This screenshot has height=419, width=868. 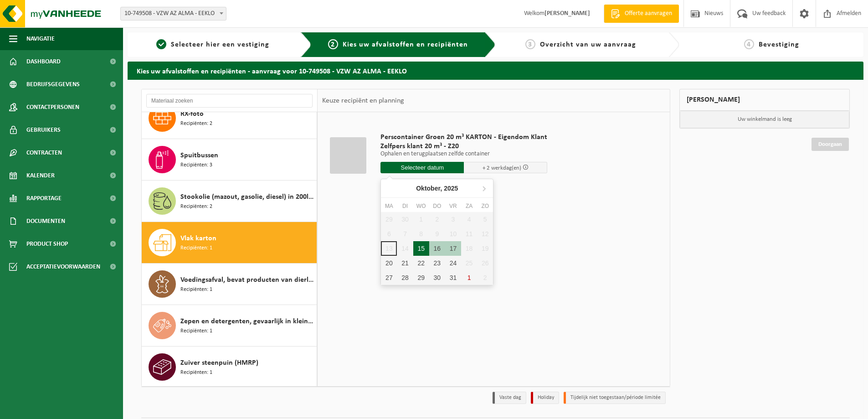 I want to click on a: Doorgaan, so click(x=830, y=144).